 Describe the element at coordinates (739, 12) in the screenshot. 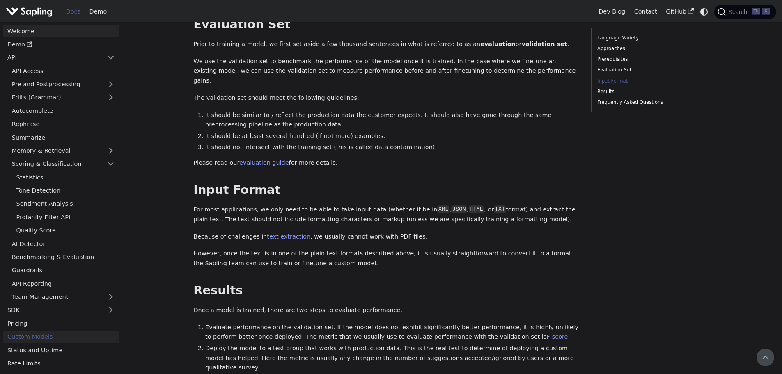

I see `span: Search` at that location.